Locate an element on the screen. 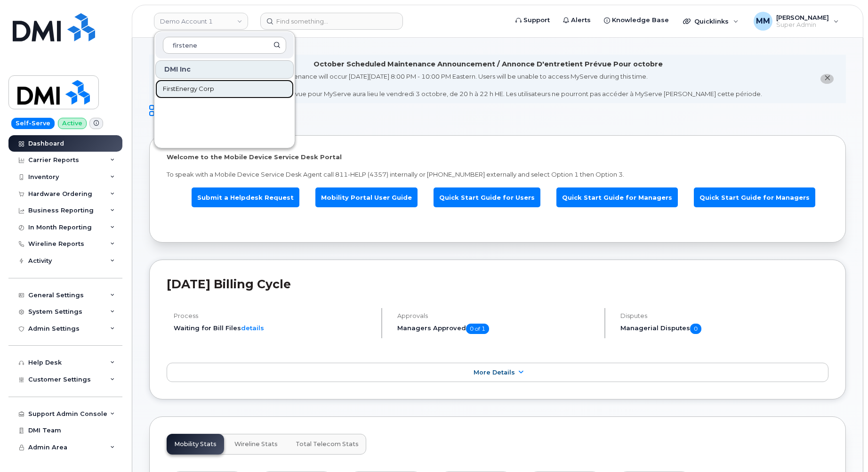  p: Welcome to the Mobile Device Service Desk Portal is located at coordinates (498, 157).